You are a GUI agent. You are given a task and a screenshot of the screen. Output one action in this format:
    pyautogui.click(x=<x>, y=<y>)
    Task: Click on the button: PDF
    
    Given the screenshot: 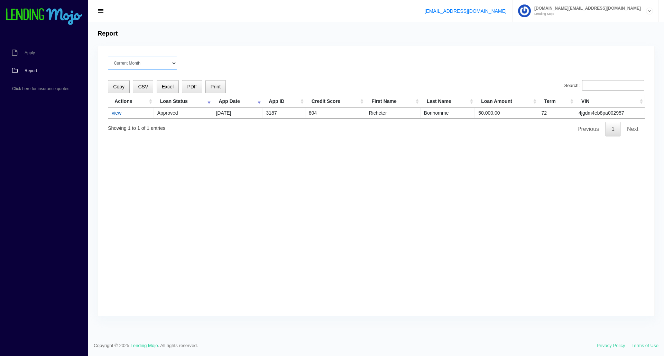 What is the action you would take?
    pyautogui.click(x=192, y=87)
    